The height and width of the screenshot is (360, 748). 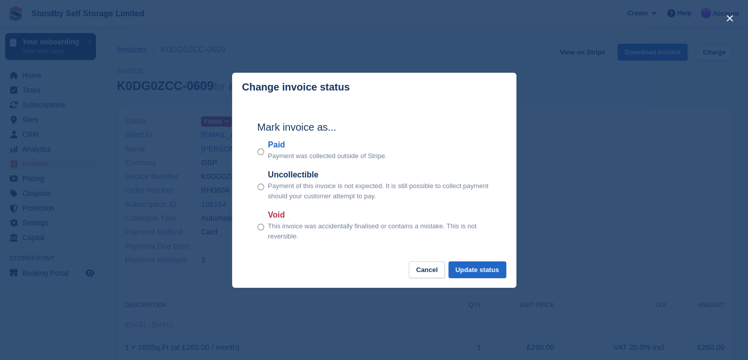 I want to click on p: Payment of this invoice is not expected. It is still possible to collect payment should your cust..., so click(x=379, y=190).